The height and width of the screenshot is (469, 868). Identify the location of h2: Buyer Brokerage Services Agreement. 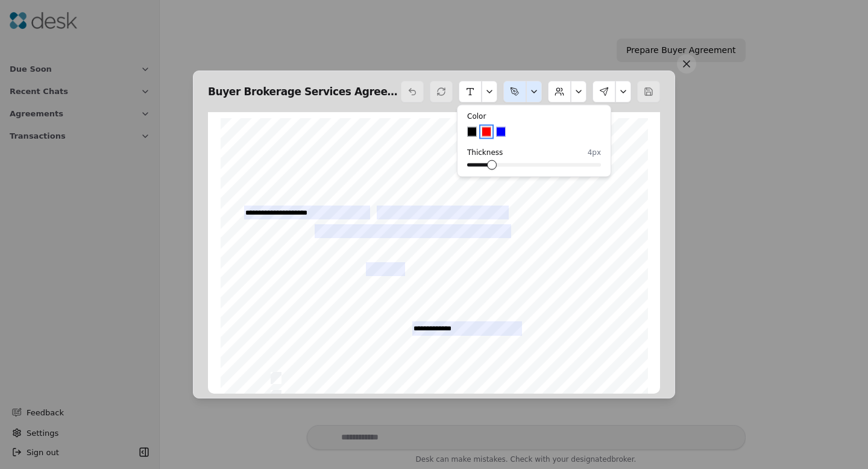
(303, 91).